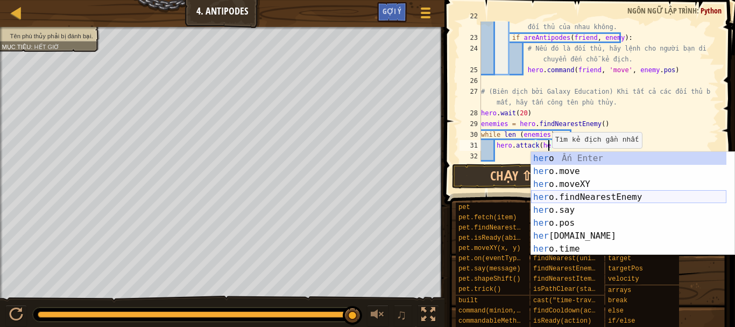  What do you see at coordinates (468, 300) in the screenshot?
I see `span: built` at bounding box center [468, 300].